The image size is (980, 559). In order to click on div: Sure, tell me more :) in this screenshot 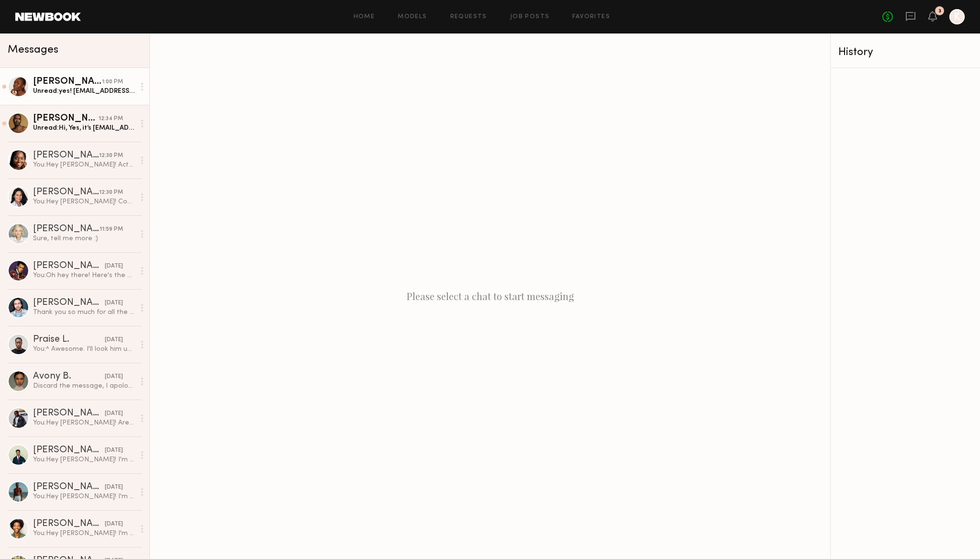, I will do `click(84, 238)`.